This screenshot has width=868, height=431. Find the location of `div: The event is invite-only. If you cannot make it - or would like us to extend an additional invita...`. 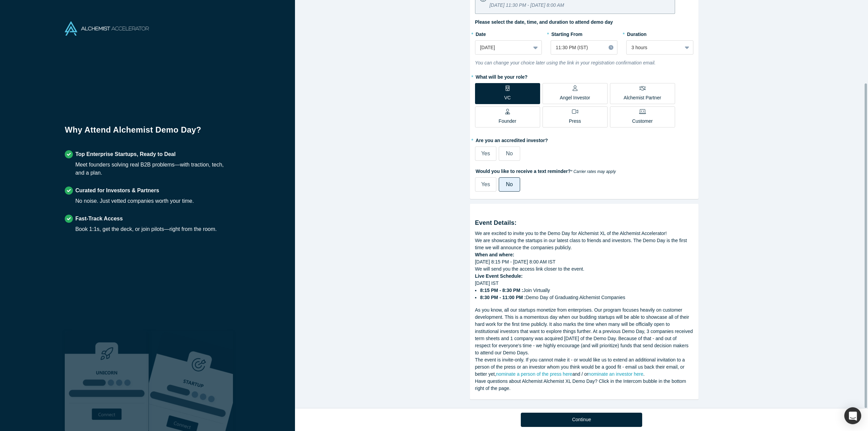

div: The event is invite-only. If you cannot make it - or would like us to extend an additional invita... is located at coordinates (584, 367).